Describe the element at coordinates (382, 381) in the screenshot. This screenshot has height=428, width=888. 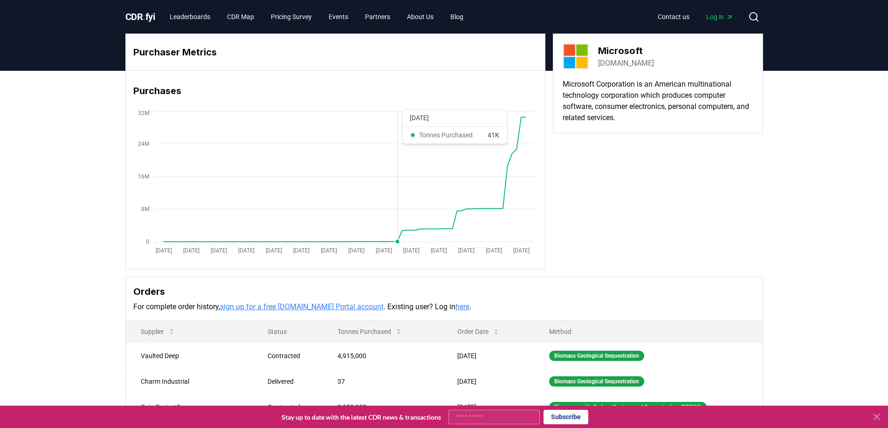
I see `td: 37` at that location.